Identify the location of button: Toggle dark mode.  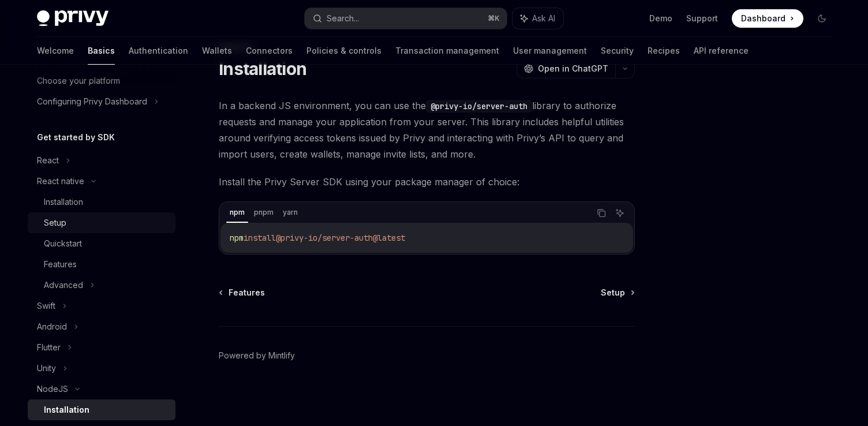
(822, 18).